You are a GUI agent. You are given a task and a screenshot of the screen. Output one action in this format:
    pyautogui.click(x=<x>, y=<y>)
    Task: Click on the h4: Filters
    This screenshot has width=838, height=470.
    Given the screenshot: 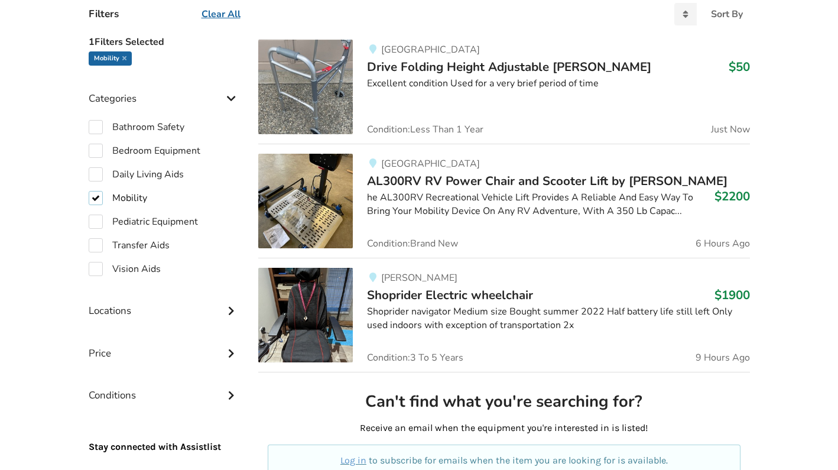 What is the action you would take?
    pyautogui.click(x=103, y=14)
    